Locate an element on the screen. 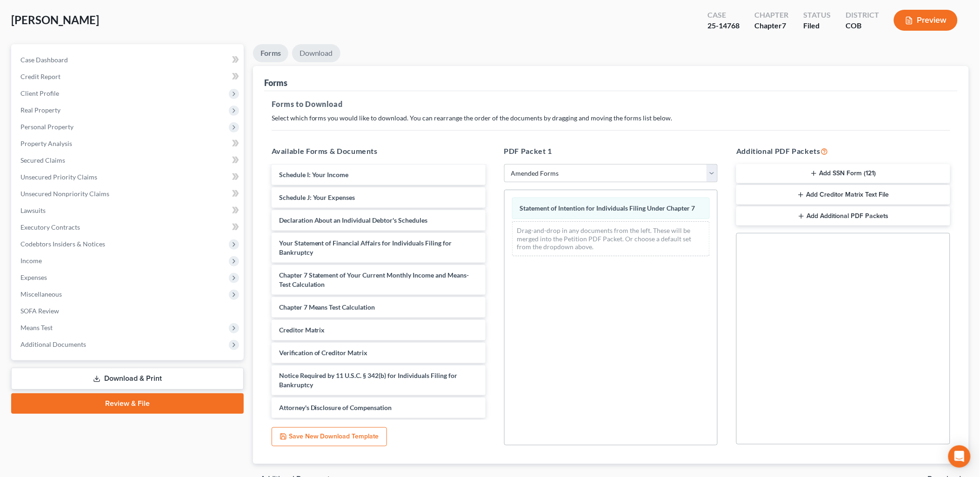 The height and width of the screenshot is (477, 980). span: Your Statement of Financial Affairs for Individuals Filing for Bankruptcy is located at coordinates (366, 247).